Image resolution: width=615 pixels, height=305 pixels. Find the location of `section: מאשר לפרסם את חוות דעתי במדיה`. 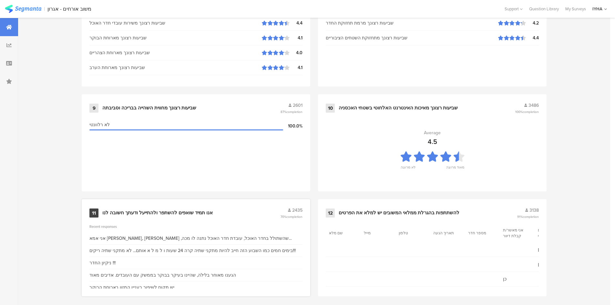

section: מאשר לפרסם את חוות דעתי במדיה is located at coordinates (553, 233).